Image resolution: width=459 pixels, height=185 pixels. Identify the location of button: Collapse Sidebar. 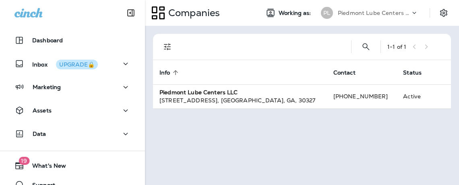
(131, 13).